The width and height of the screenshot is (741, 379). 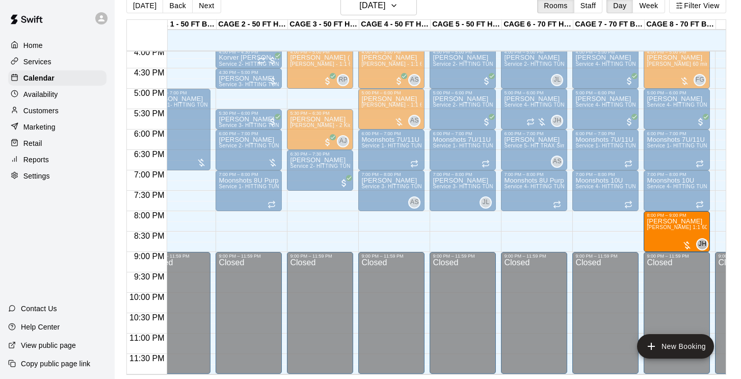 I want to click on p: Customers, so click(x=41, y=111).